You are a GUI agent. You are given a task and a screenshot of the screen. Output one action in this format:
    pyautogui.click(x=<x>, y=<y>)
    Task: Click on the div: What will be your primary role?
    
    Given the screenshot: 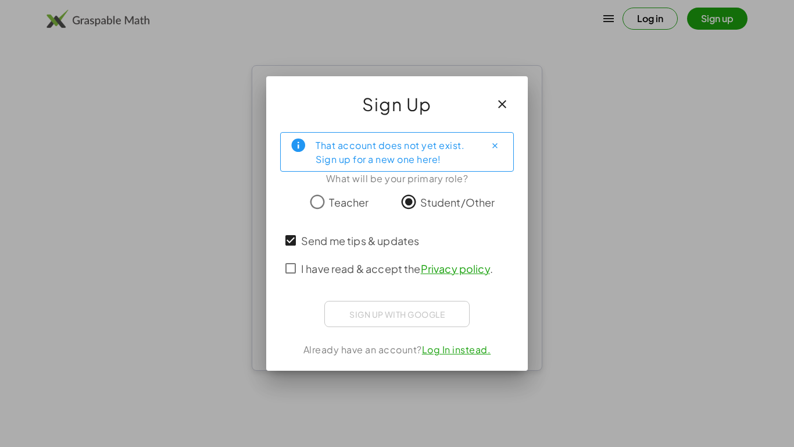 What is the action you would take?
    pyautogui.click(x=397, y=178)
    